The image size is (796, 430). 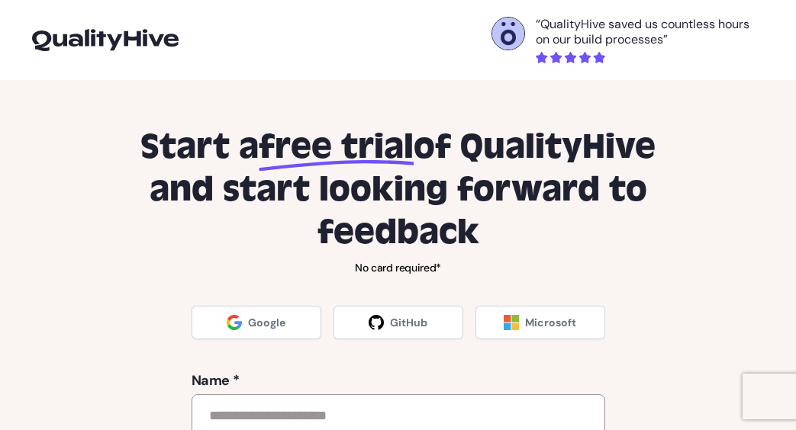 What do you see at coordinates (398, 381) in the screenshot?
I see `label: Name *` at bounding box center [398, 381].